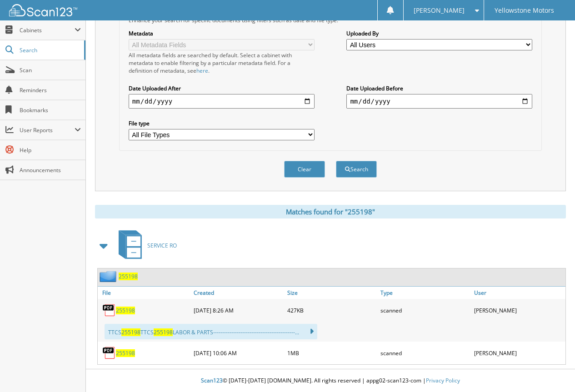 This screenshot has width=575, height=392. I want to click on div: 427KB, so click(332, 310).